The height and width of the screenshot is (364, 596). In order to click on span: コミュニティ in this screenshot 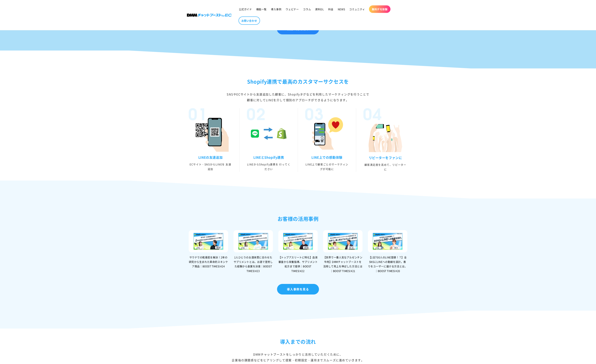, I will do `click(357, 9)`.